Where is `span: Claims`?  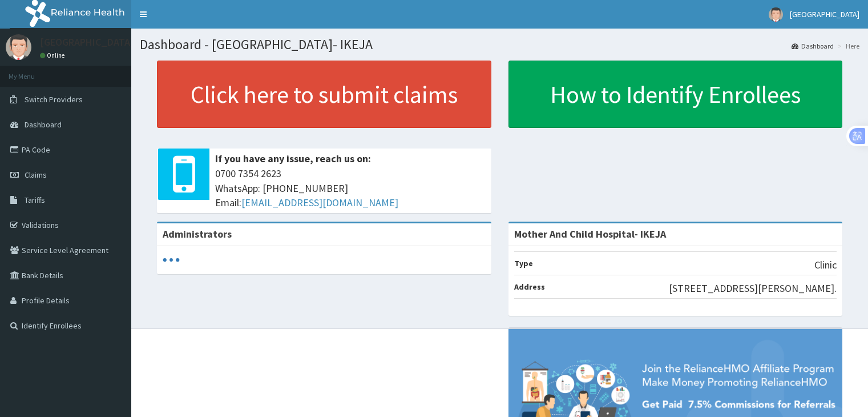 span: Claims is located at coordinates (35, 175).